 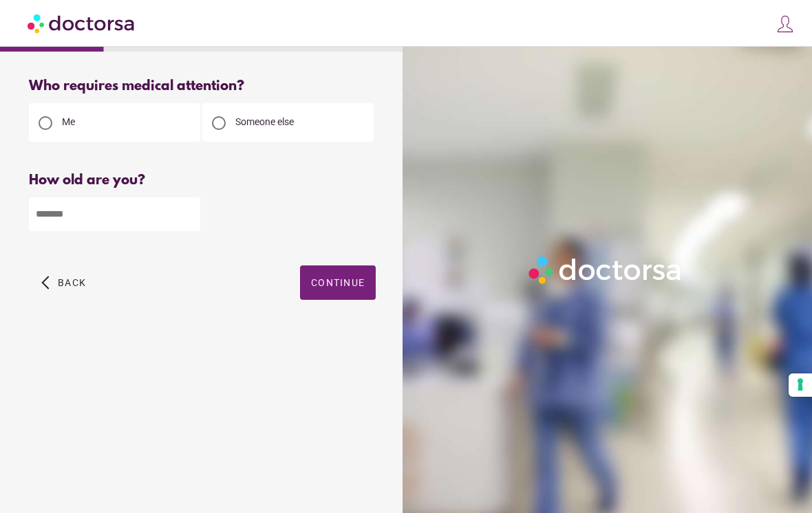 I want to click on span: Me, so click(x=68, y=122).